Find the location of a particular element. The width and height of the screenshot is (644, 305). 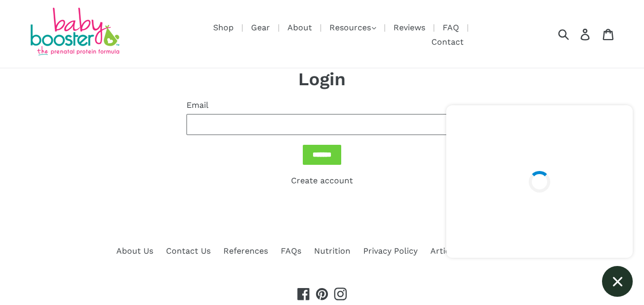

input: Search is located at coordinates (575, 34).